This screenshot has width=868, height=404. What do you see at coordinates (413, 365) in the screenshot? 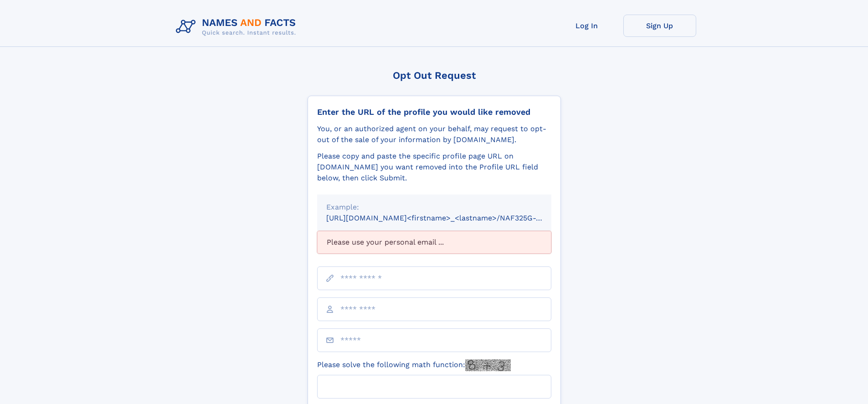
I see `label: Please solve the following math function:` at bounding box center [413, 365].